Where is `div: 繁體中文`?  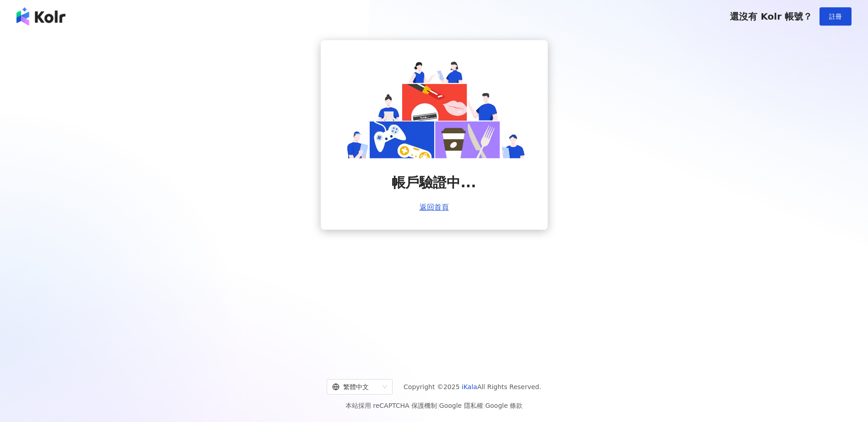 div: 繁體中文 is located at coordinates (356, 387).